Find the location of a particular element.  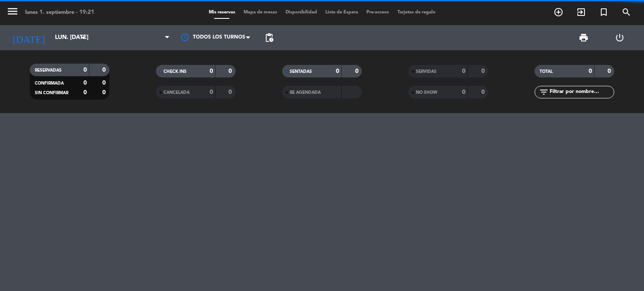

i: search is located at coordinates (626, 12).